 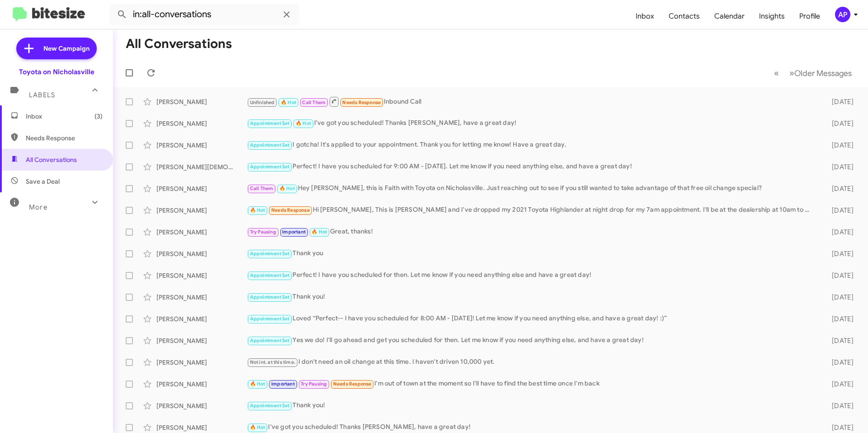 What do you see at coordinates (684, 16) in the screenshot?
I see `span: Contacts` at bounding box center [684, 16].